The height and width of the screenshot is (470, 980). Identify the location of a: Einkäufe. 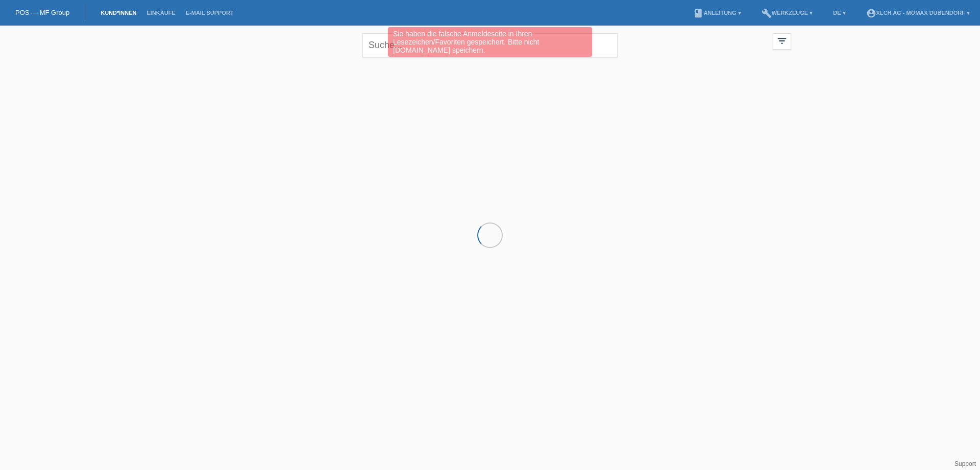
(161, 13).